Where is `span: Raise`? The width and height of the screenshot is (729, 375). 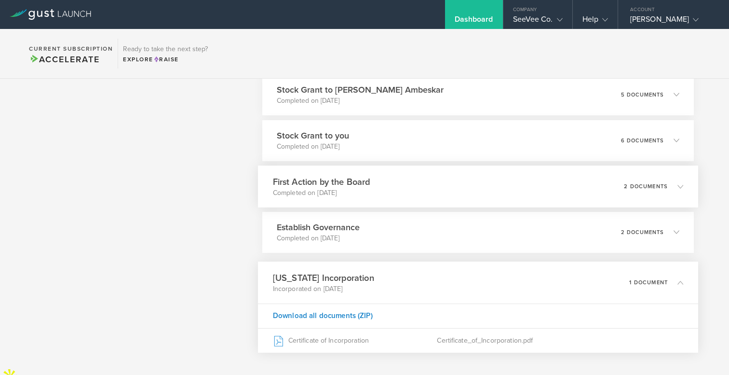
span: Raise is located at coordinates (166, 59).